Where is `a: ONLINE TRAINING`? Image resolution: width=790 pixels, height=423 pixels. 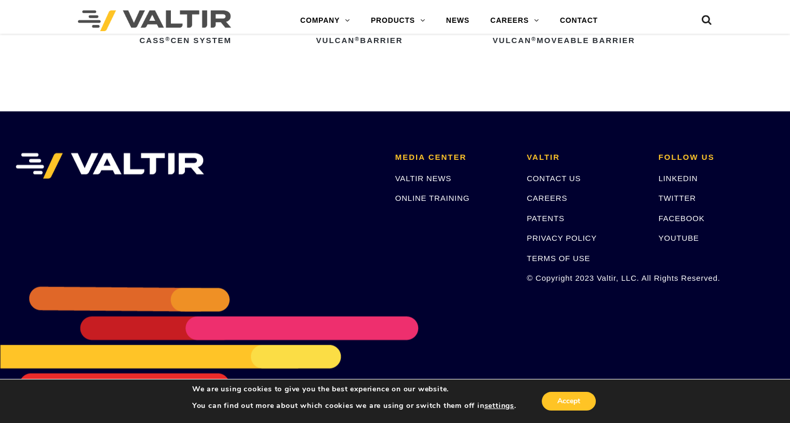 a: ONLINE TRAINING is located at coordinates (432, 198).